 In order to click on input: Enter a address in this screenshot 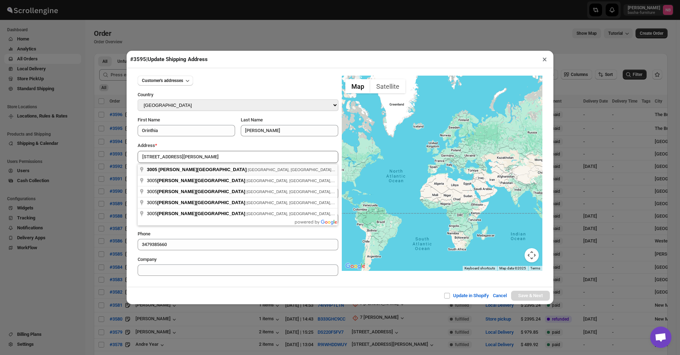, I will do `click(238, 157)`.